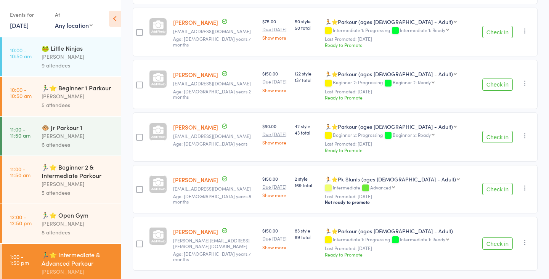  I want to click on div: 🏃‍♂️⭐ Intermediate & Advanced Parkour, so click(78, 259).